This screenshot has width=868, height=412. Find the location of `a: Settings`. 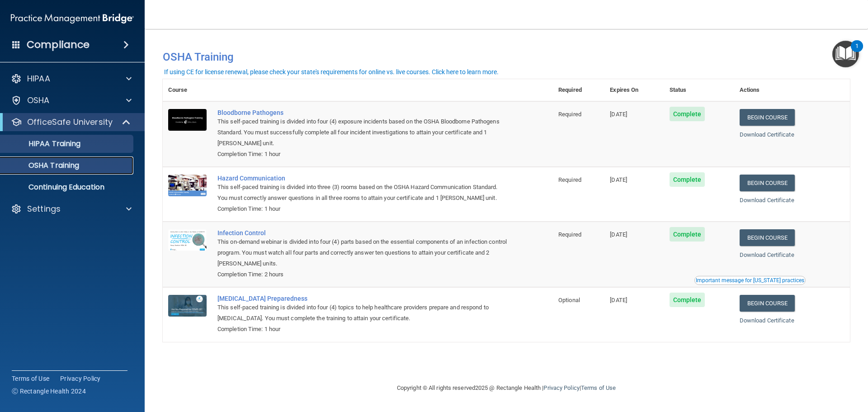

a: Settings is located at coordinates (71, 209).